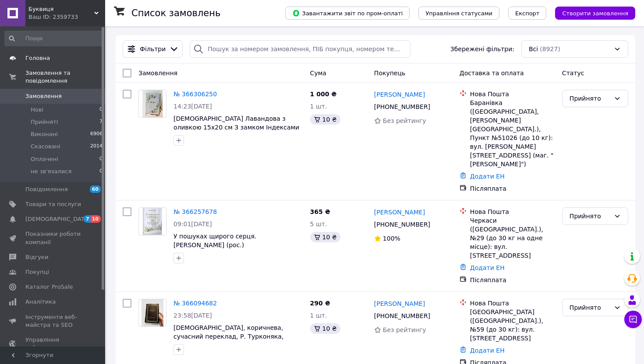 The image size is (644, 364). What do you see at coordinates (595, 13) in the screenshot?
I see `button: Створити замовлення` at bounding box center [595, 13].